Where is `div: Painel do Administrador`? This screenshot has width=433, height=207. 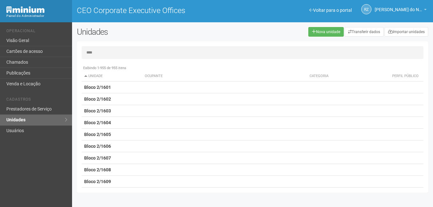
div: Painel do Administrador is located at coordinates (37, 16).